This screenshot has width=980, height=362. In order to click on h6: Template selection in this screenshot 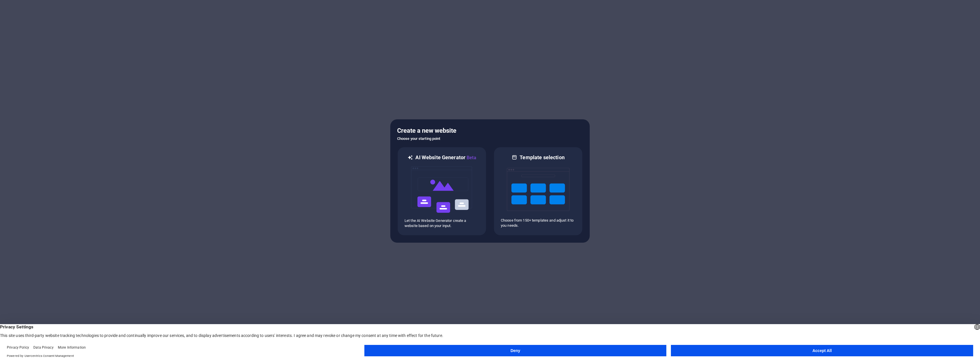, I will do `click(542, 158)`.